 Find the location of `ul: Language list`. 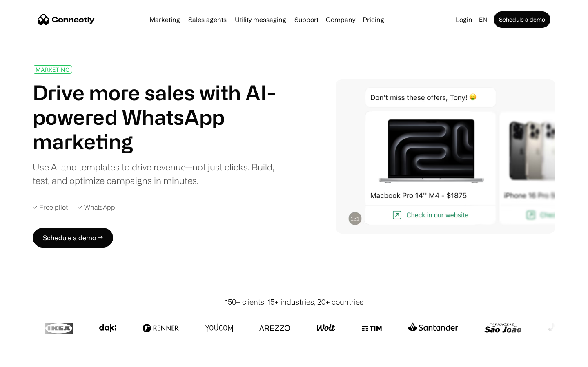

ul: Language list is located at coordinates (33, 358).